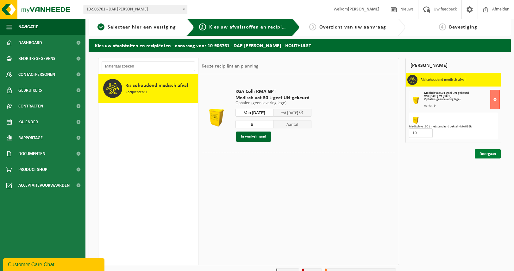 The image size is (514, 271). What do you see at coordinates (37, 74) in the screenshot?
I see `span: Contactpersonen` at bounding box center [37, 74].